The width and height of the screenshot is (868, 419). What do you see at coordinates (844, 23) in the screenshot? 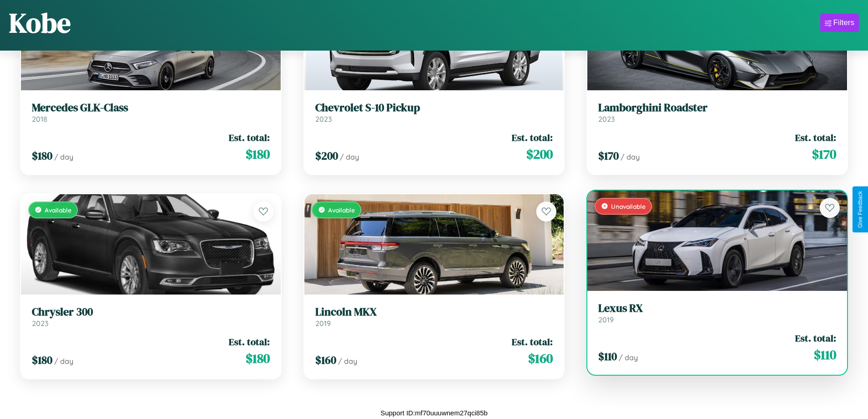
I see `div: Filters` at bounding box center [844, 23].